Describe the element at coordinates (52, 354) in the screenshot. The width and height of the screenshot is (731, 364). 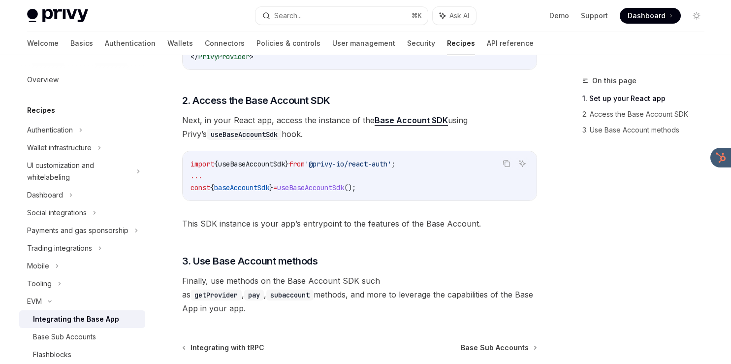
I see `div: Flashblocks` at that location.